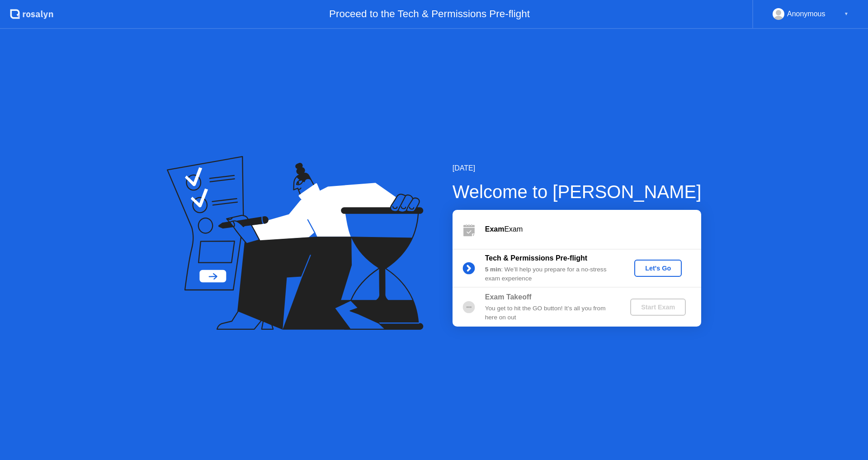  I want to click on div: Anonymous, so click(806, 14).